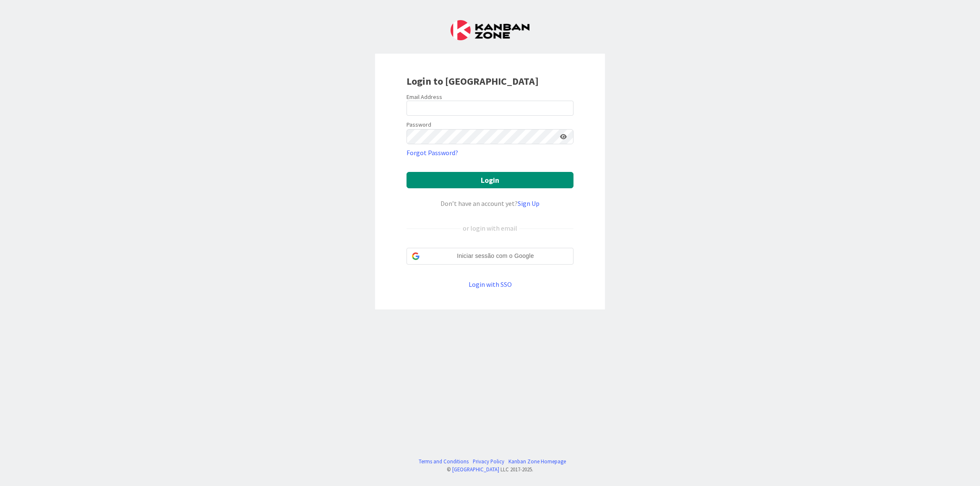  Describe the element at coordinates (432, 152) in the screenshot. I see `a: Forgot Password?` at that location.